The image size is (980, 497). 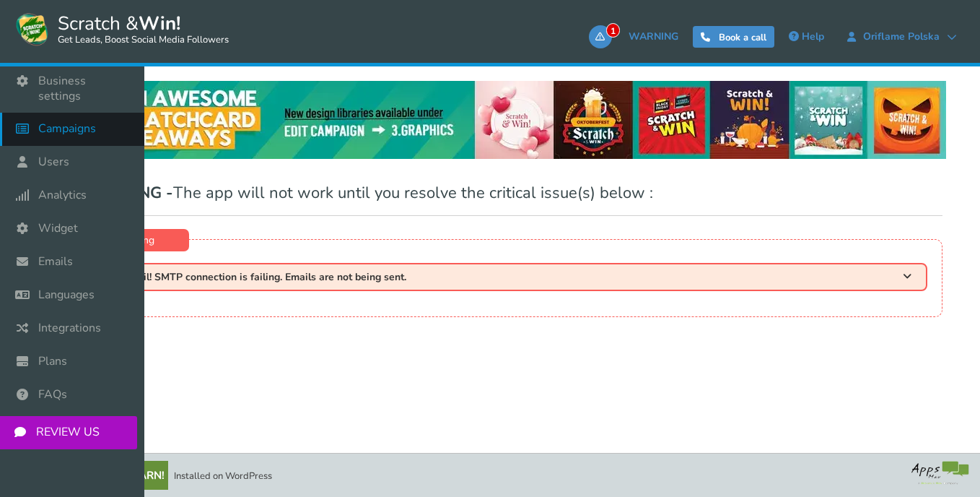 What do you see at coordinates (121, 29) in the screenshot?
I see `a: Scratch &Win! Get Leads, Boost Social Media Followers` at bounding box center [121, 29].